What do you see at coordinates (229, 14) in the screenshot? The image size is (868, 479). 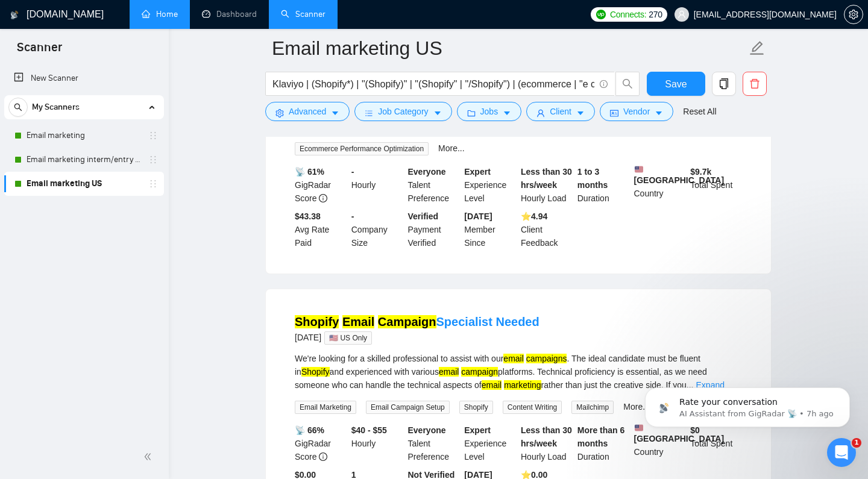 I see `a: dashboardDashboard` at bounding box center [229, 14].